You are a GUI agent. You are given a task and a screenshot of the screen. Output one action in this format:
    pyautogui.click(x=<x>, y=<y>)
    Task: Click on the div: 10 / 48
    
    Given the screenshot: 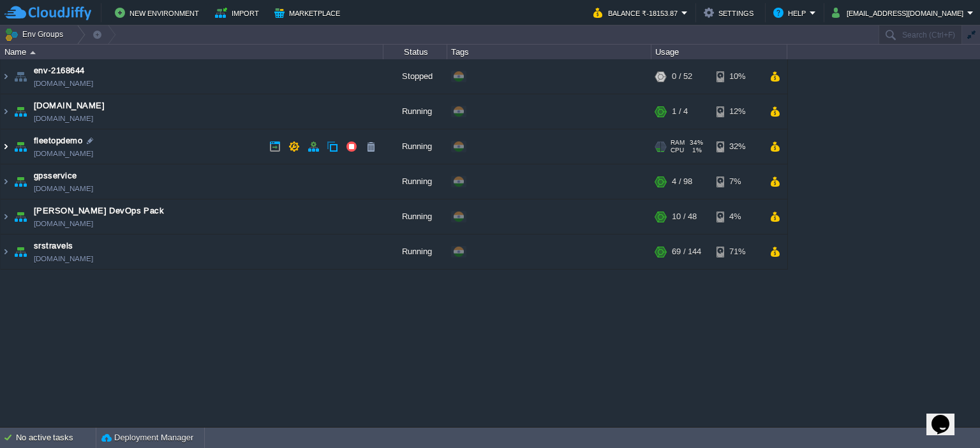 What is the action you would take?
    pyautogui.click(x=683, y=217)
    